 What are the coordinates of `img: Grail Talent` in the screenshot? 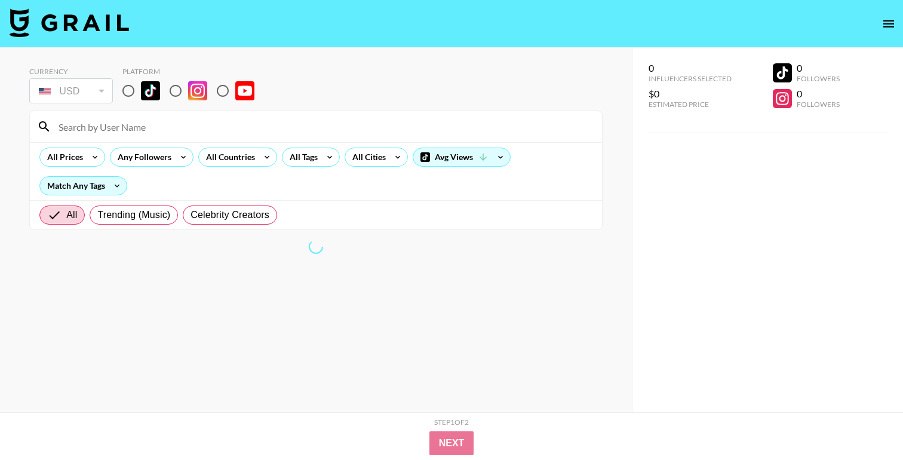 It's located at (69, 23).